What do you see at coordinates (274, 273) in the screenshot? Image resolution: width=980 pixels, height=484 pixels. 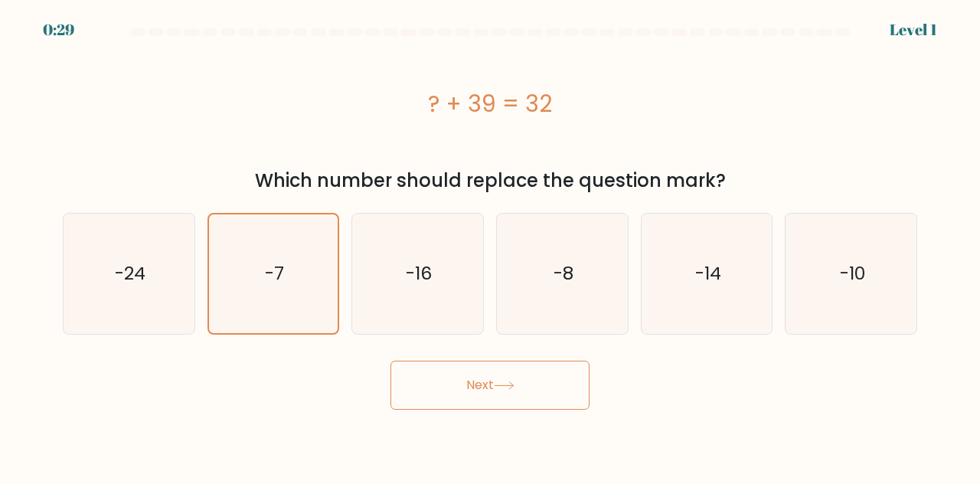 I see `text: -7` at bounding box center [274, 273].